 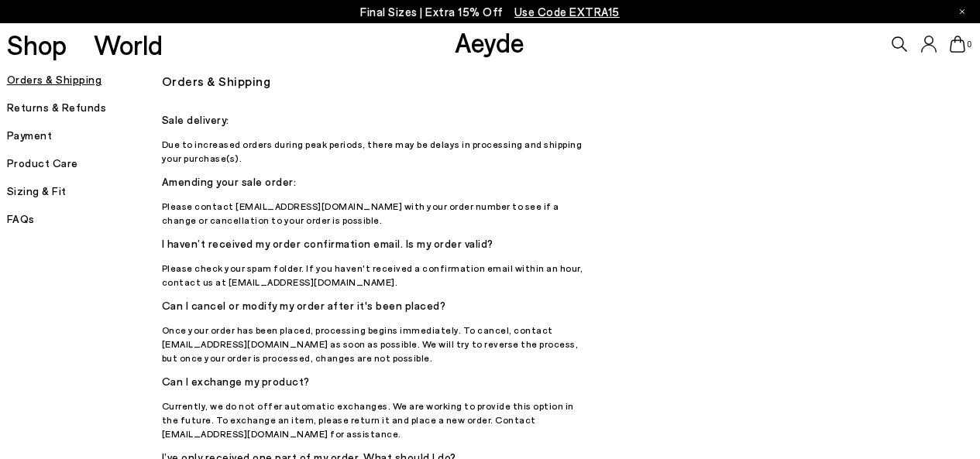 I want to click on p: Currently, we do not offer automatic exchanges. We are working to provide this option in the futu..., so click(x=375, y=420).